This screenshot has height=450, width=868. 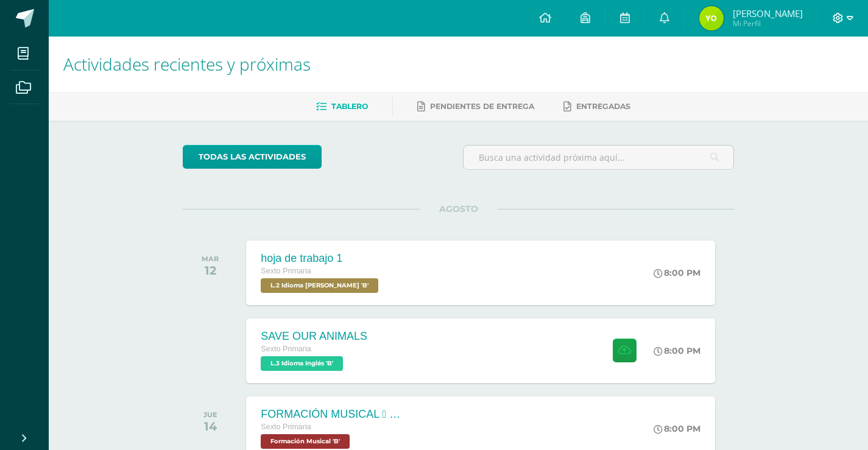 I want to click on span: Pendientes de entrega, so click(x=482, y=106).